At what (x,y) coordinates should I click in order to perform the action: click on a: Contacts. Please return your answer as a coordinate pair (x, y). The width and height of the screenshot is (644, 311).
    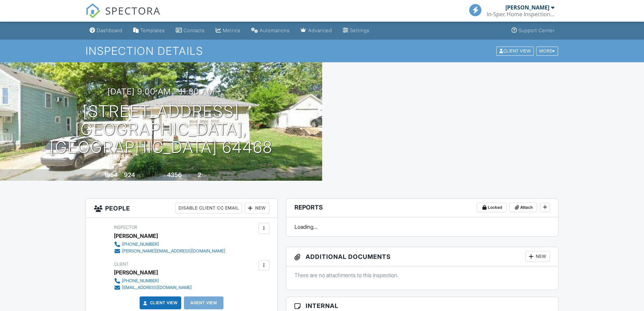
    Looking at the image, I should click on (190, 31).